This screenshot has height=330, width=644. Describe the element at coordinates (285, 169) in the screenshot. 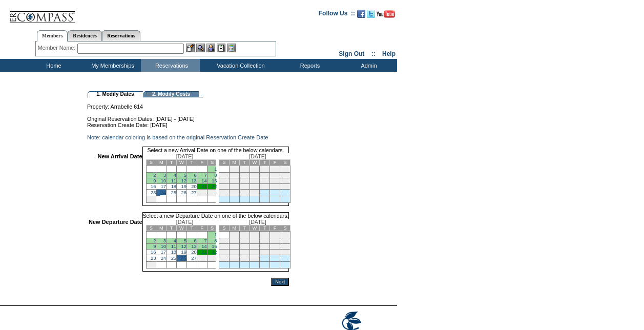

I see `td: 6` at that location.